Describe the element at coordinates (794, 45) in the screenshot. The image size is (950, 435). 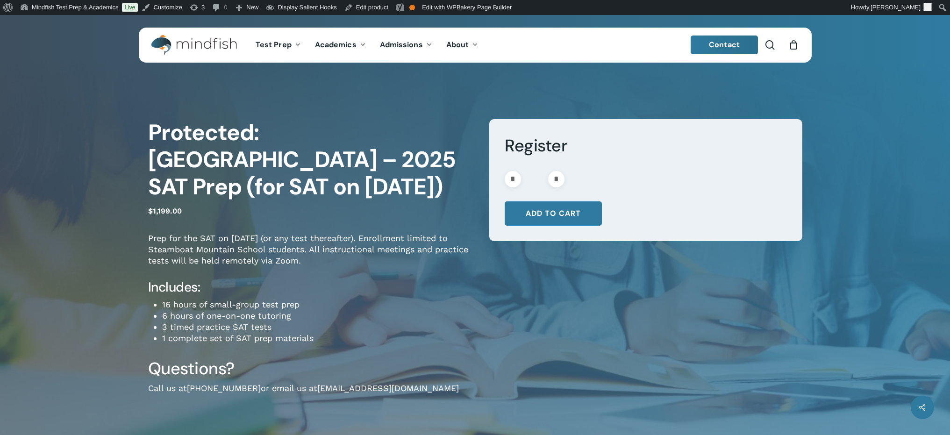
I see `a: Cart` at that location.